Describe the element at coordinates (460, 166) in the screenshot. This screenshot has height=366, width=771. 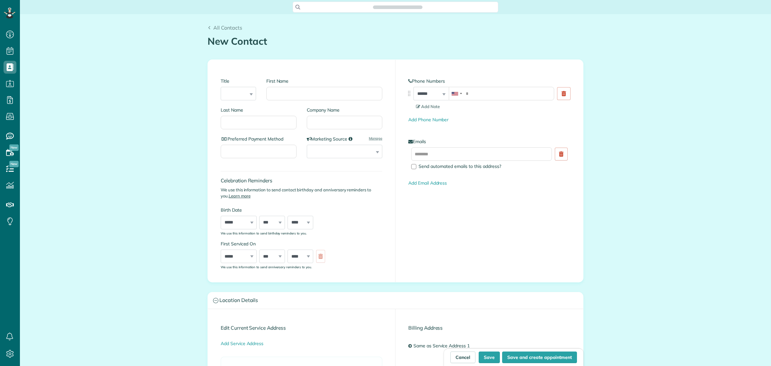
I see `span: Send automated emails to this address?` at that location.